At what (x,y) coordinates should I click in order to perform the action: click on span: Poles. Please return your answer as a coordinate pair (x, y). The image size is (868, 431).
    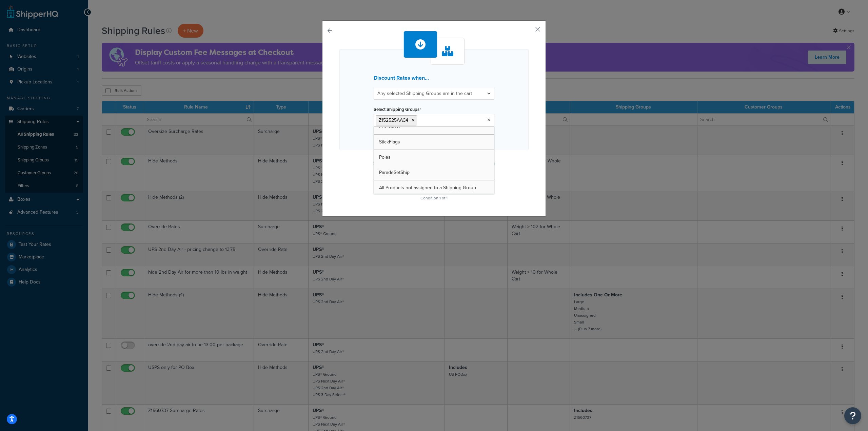
    Looking at the image, I should click on (385, 157).